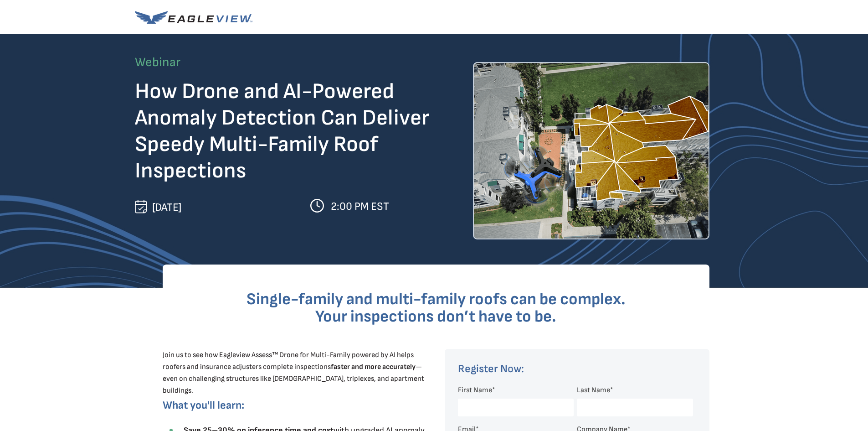 The height and width of the screenshot is (431, 868). I want to click on span: Your inspections don’t have to be., so click(436, 316).